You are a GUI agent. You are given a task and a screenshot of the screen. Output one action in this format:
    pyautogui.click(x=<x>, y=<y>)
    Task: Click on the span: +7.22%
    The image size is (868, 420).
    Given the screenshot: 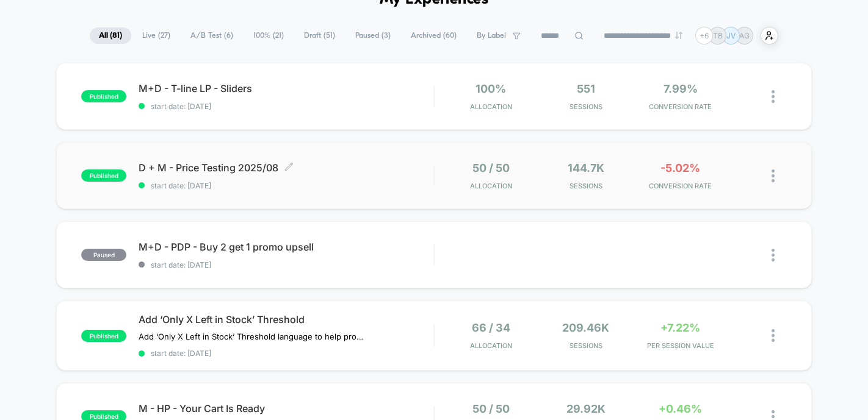 What is the action you would take?
    pyautogui.click(x=680, y=327)
    